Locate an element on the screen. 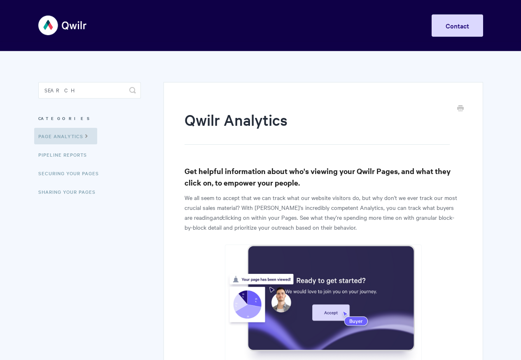 Image resolution: width=521 pixels, height=360 pixels. h1: Qwilr Analytics is located at coordinates (317, 127).